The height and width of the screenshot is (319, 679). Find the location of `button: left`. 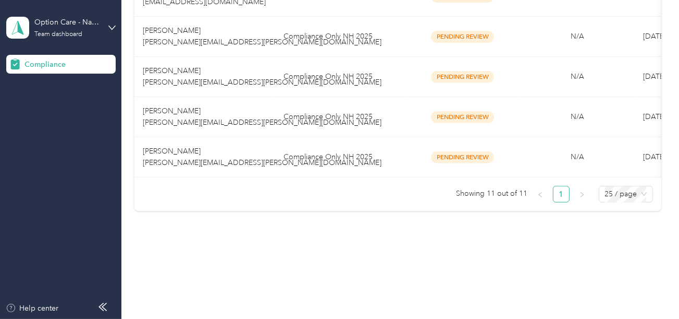

button: left is located at coordinates (541, 194).